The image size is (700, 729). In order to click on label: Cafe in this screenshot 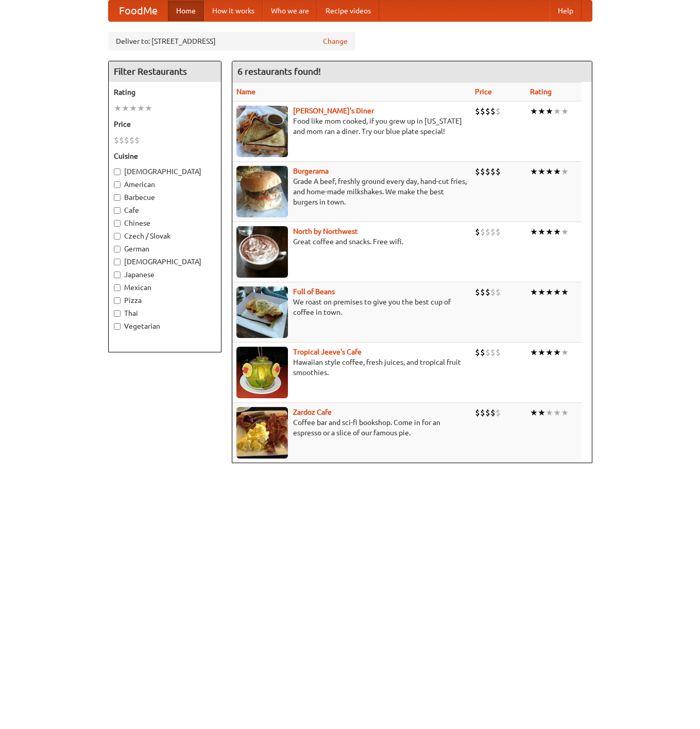, I will do `click(165, 210)`.